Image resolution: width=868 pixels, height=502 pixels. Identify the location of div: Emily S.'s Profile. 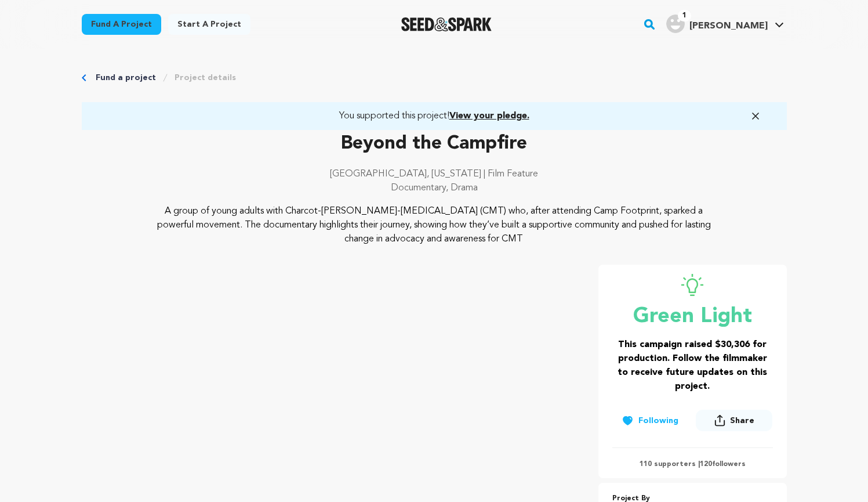
(716, 24).